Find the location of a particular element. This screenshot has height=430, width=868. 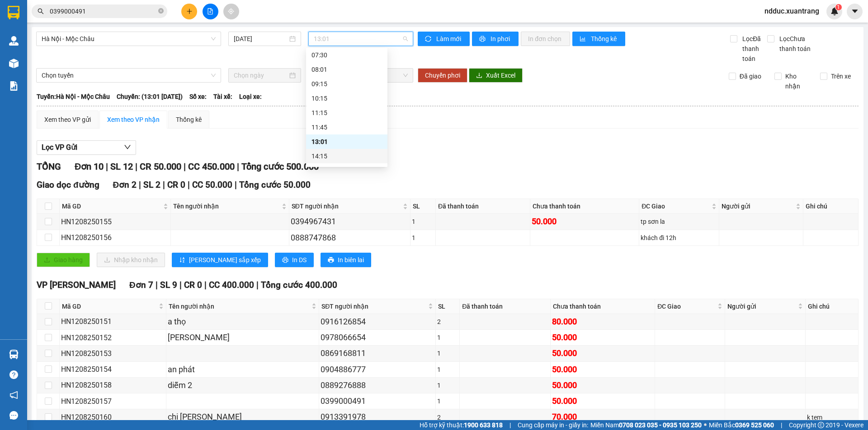

span: In biên lai is located at coordinates (350, 260).